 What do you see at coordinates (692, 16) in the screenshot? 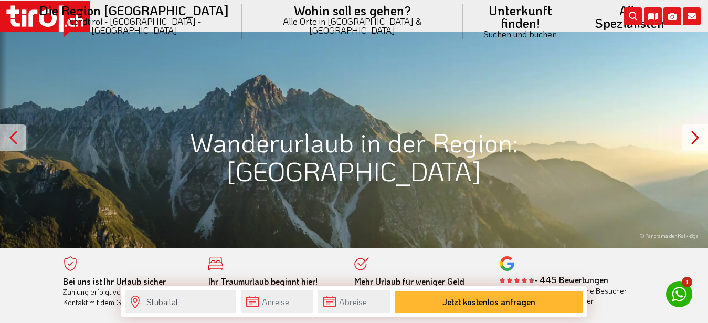
I see `i: Kontakt` at bounding box center [692, 16].